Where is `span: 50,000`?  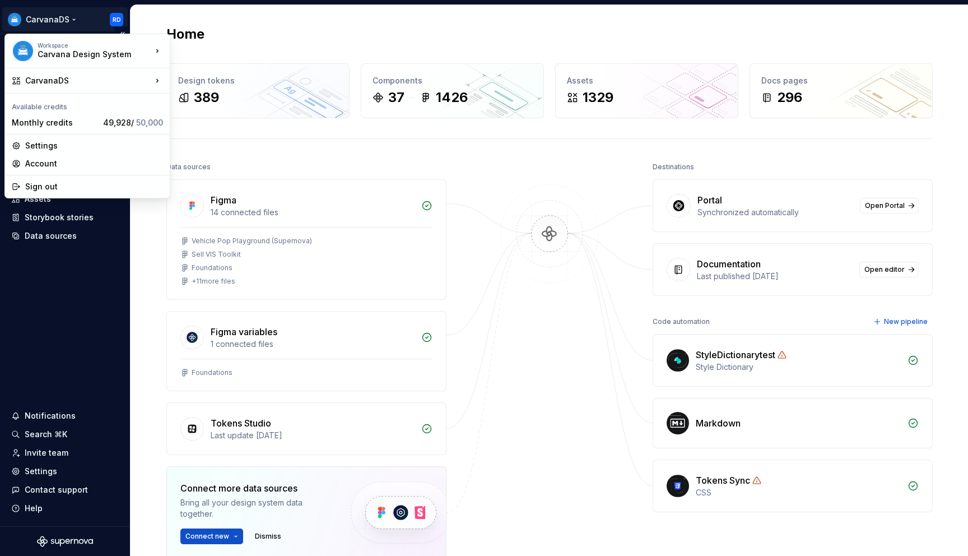 span: 50,000 is located at coordinates (150, 122).